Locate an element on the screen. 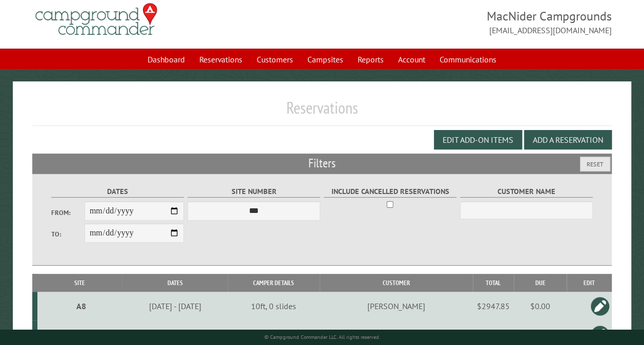 This screenshot has width=644, height=345. button: Edit Add-on Items is located at coordinates (478, 140).